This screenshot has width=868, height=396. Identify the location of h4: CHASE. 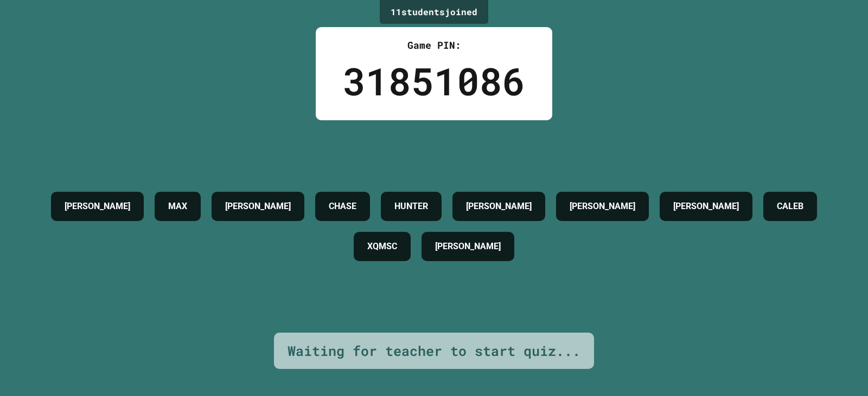
(342, 207).